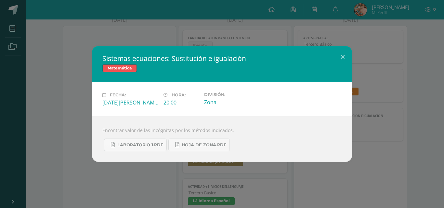  What do you see at coordinates (204, 145) in the screenshot?
I see `span: Hoja de zona.pdf` at bounding box center [204, 145].